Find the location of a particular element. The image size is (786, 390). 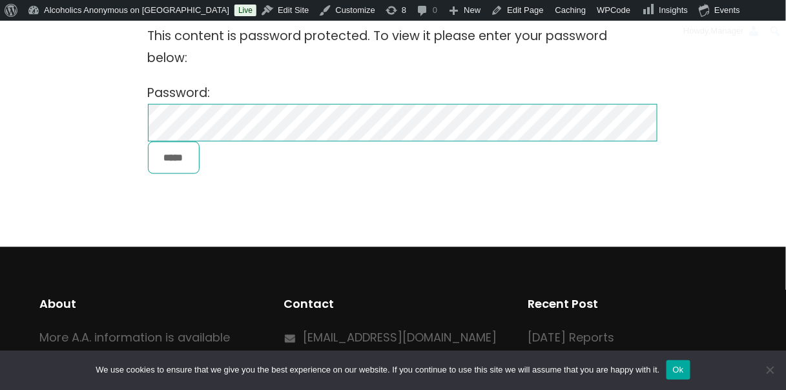

span: Manager is located at coordinates (728, 30).